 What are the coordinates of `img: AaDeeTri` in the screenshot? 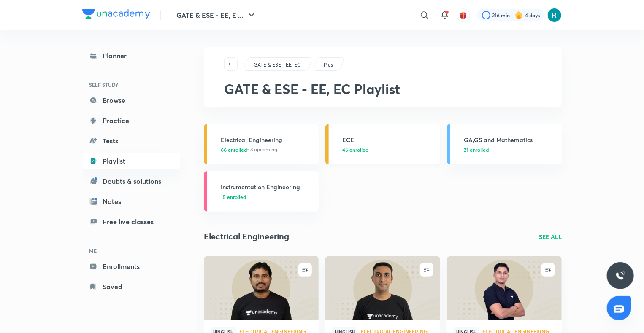 It's located at (554, 15).